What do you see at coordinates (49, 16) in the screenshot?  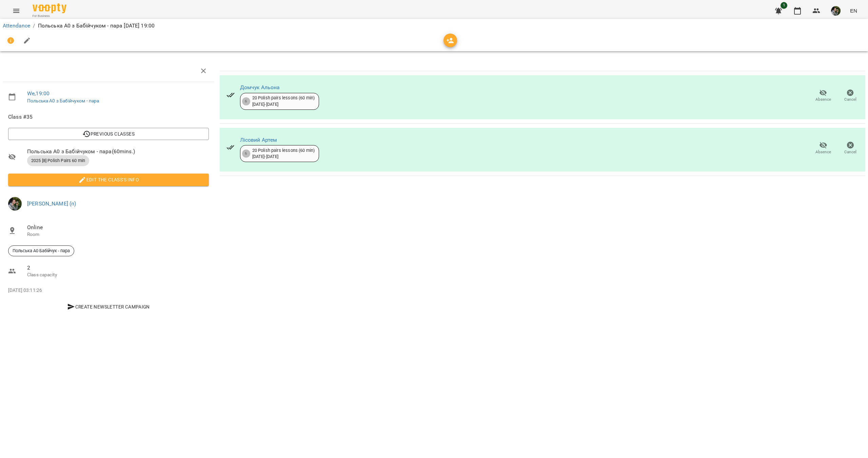 I see `span: For Business` at bounding box center [49, 16].